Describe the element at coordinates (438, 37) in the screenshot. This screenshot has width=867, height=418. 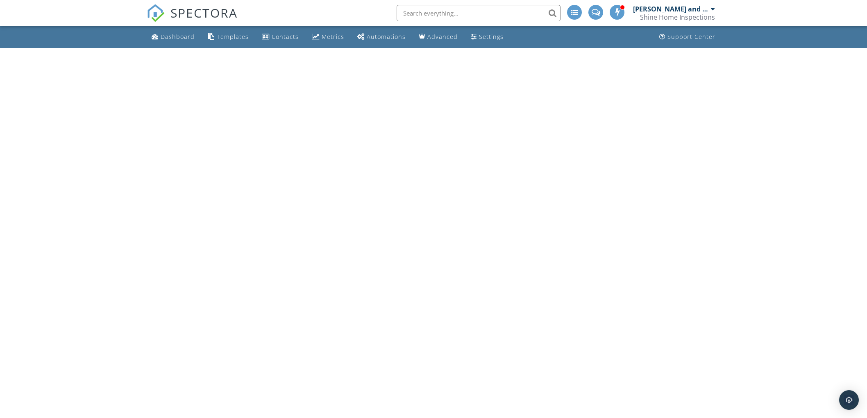
I see `a: Advanced` at that location.